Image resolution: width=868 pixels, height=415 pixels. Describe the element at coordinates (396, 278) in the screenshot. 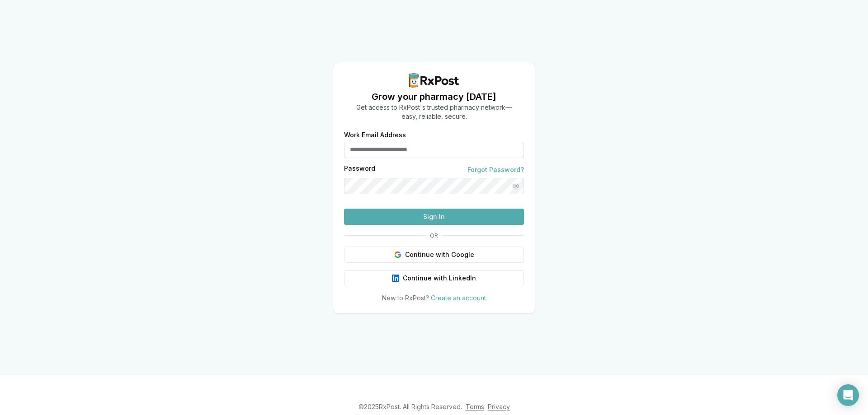

I see `img: LinkedIn` at that location.